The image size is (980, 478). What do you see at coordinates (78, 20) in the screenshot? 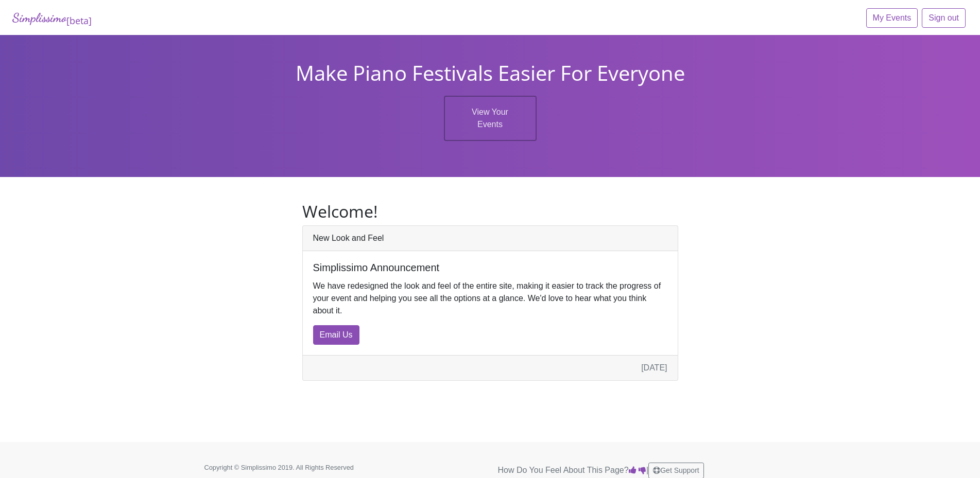
I see `sub: [beta]` at bounding box center [78, 20].